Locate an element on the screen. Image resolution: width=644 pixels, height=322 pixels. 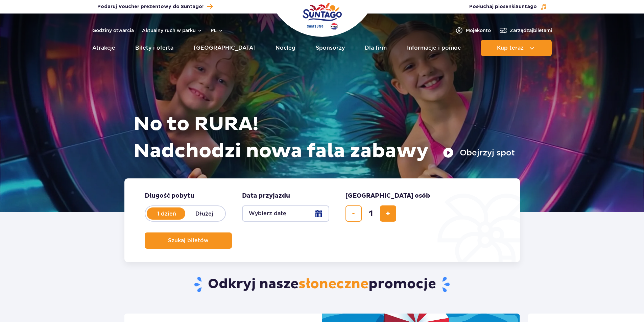
a: Dla firm is located at coordinates (376, 48).